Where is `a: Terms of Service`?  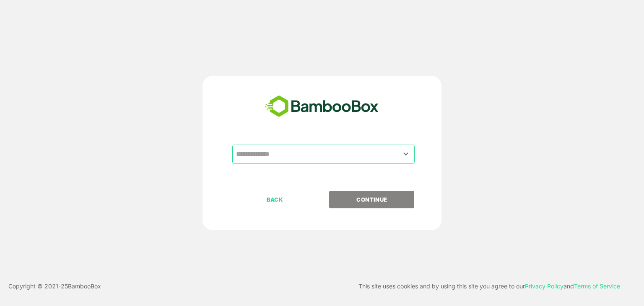 a: Terms of Service is located at coordinates (596, 286).